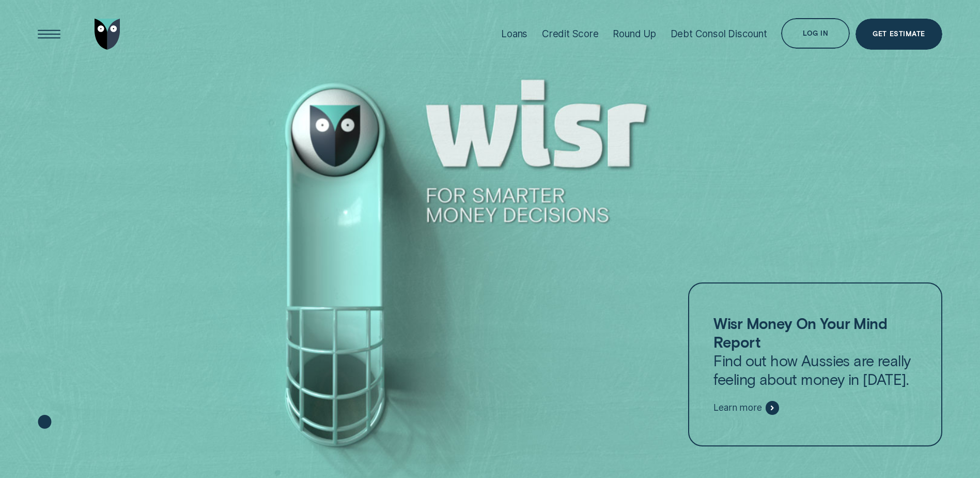 This screenshot has height=478, width=980. Describe the element at coordinates (719, 33) in the screenshot. I see `div: Debt Consol Discount` at that location.